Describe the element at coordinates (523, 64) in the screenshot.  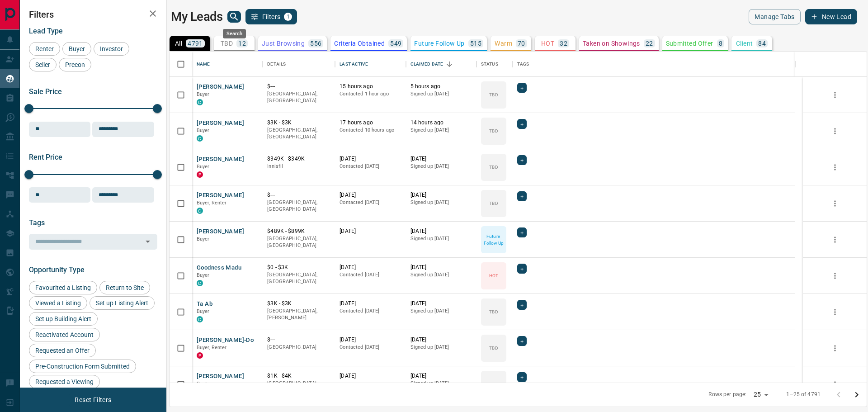
I see `div: Tags` at that location.